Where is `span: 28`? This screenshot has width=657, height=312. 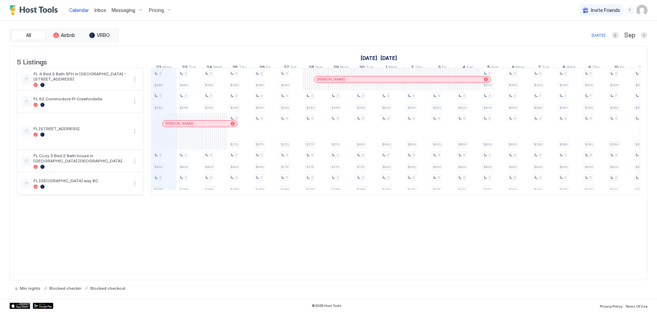 span: 28 is located at coordinates (311, 68).